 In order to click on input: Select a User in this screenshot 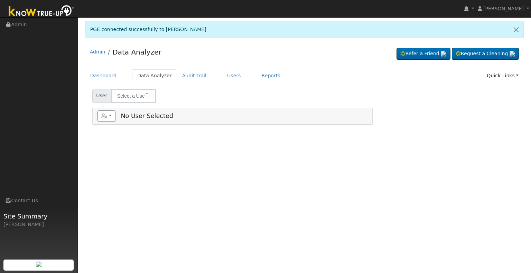, I will do `click(133, 96)`.